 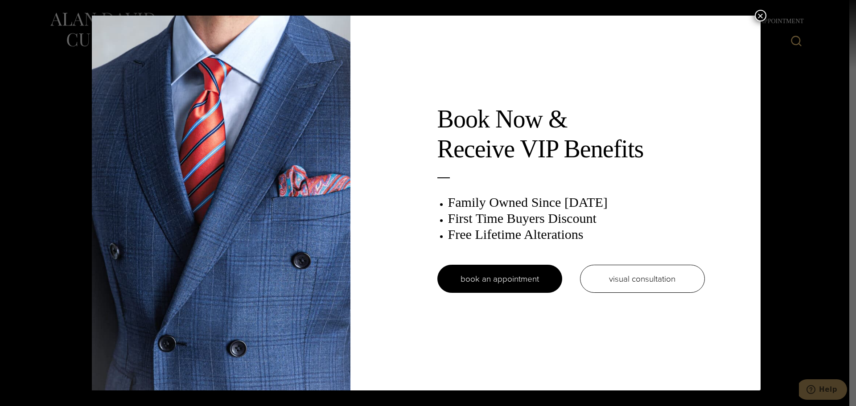 I want to click on a: visual consultation, so click(x=643, y=279).